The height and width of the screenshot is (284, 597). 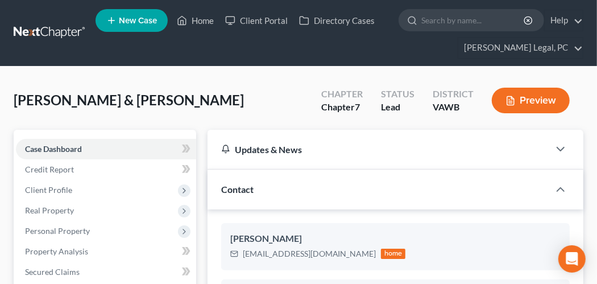 What do you see at coordinates (398, 94) in the screenshot?
I see `div: Status` at bounding box center [398, 94].